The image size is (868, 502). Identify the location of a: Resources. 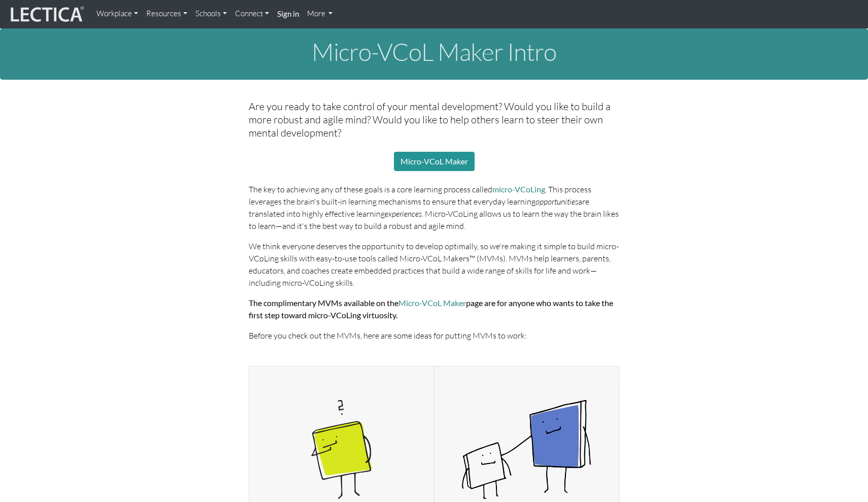
(166, 14).